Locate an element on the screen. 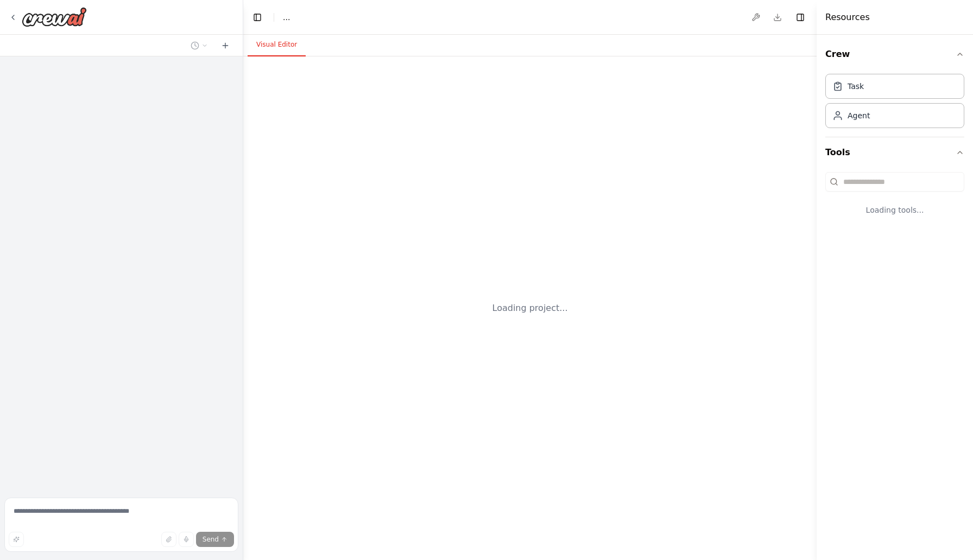  button: Tools is located at coordinates (895, 153).